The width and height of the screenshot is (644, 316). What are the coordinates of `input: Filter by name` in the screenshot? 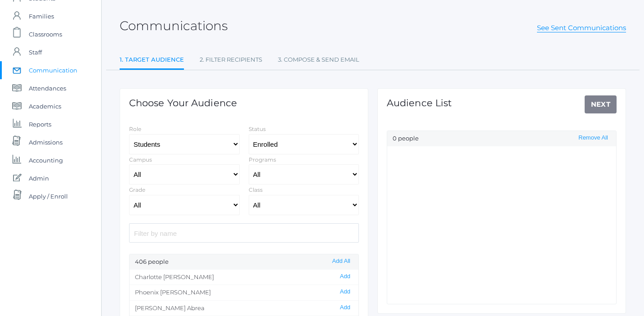 It's located at (244, 233).